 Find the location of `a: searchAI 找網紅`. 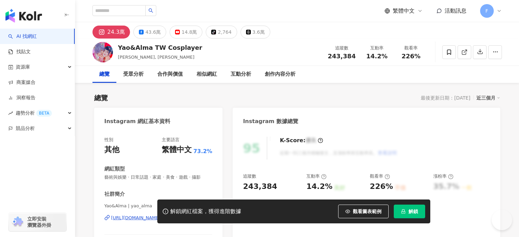

a: searchAI 找網紅 is located at coordinates (23, 37).